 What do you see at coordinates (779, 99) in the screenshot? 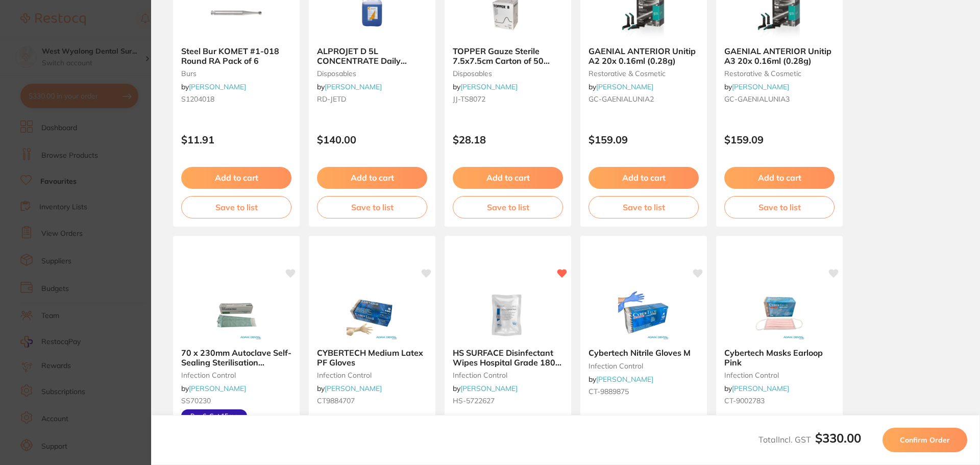
I see `small: GC-GAENIALUNIA3` at bounding box center [779, 99].